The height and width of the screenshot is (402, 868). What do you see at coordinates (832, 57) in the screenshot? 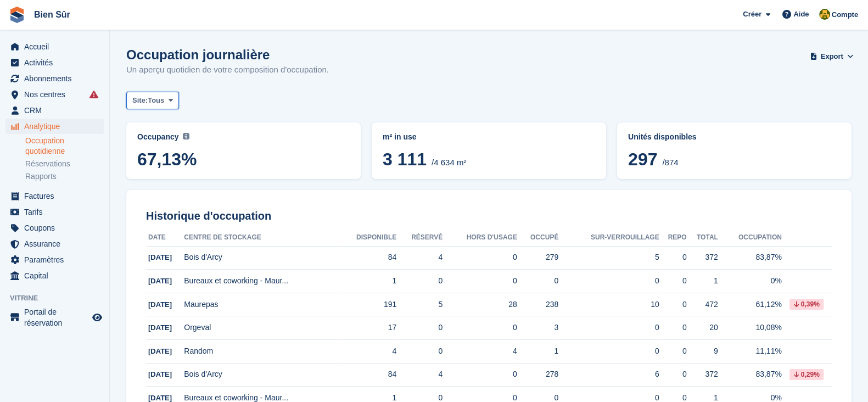
I see `span: Export` at bounding box center [832, 57].